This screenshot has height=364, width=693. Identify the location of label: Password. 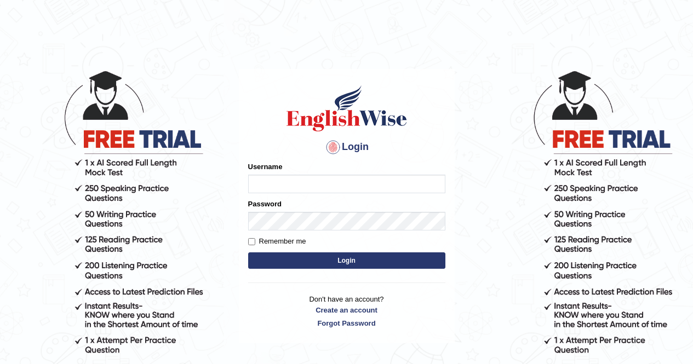
(265, 204).